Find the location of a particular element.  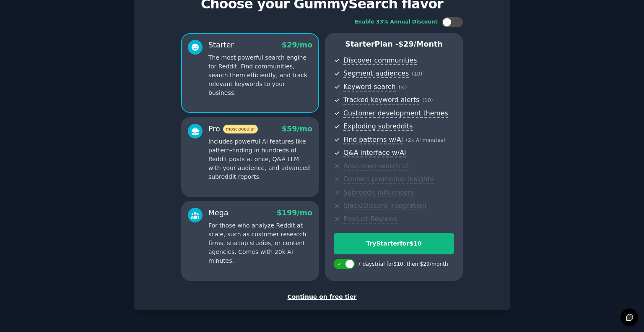

span: $ 199 /mo is located at coordinates (294, 213).